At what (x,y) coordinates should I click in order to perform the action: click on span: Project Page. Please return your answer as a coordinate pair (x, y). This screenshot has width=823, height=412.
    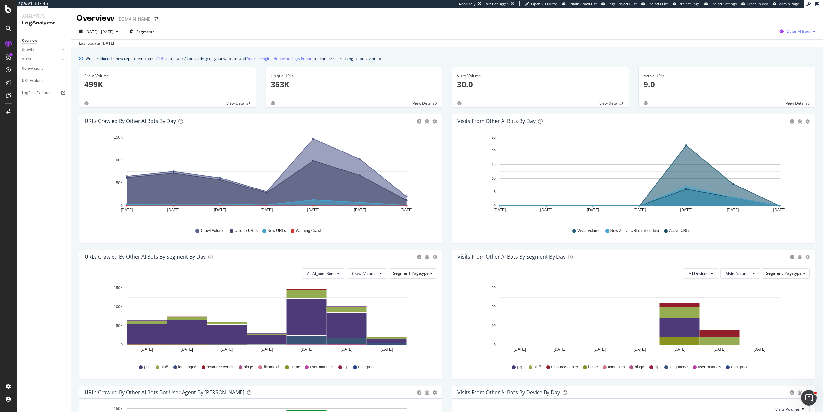
    Looking at the image, I should click on (689, 4).